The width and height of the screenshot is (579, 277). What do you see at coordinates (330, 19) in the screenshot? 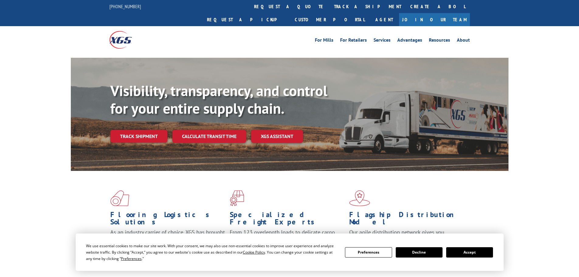
I see `a: Customer Portal` at bounding box center [330, 19].